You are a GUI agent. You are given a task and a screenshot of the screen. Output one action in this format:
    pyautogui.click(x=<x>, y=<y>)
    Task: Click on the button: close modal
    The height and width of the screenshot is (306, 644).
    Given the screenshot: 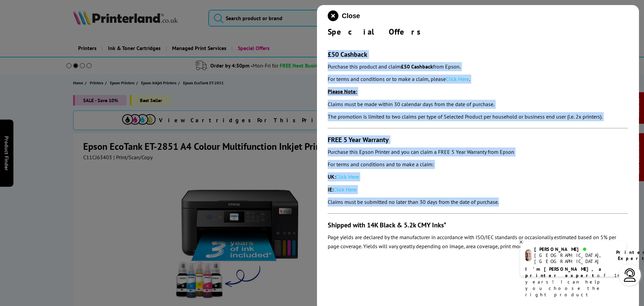 What is the action you would take?
    pyautogui.click(x=344, y=16)
    